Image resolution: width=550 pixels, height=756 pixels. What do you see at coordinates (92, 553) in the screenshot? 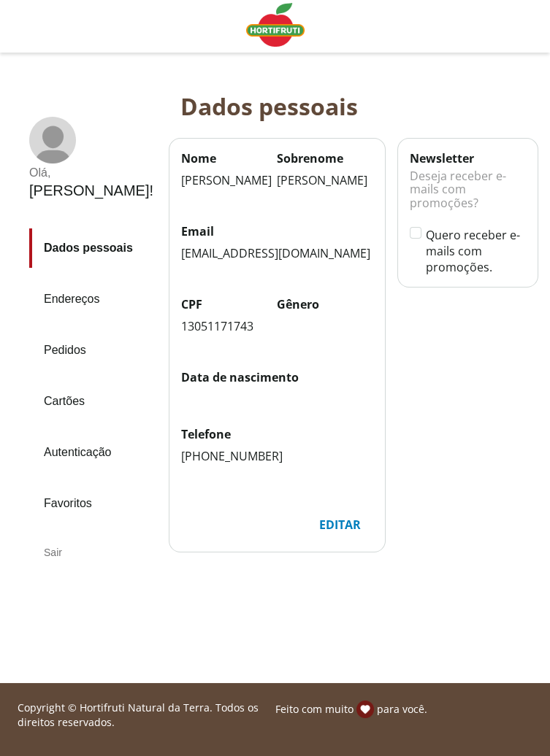
I see `div: Sair` at bounding box center [92, 553].